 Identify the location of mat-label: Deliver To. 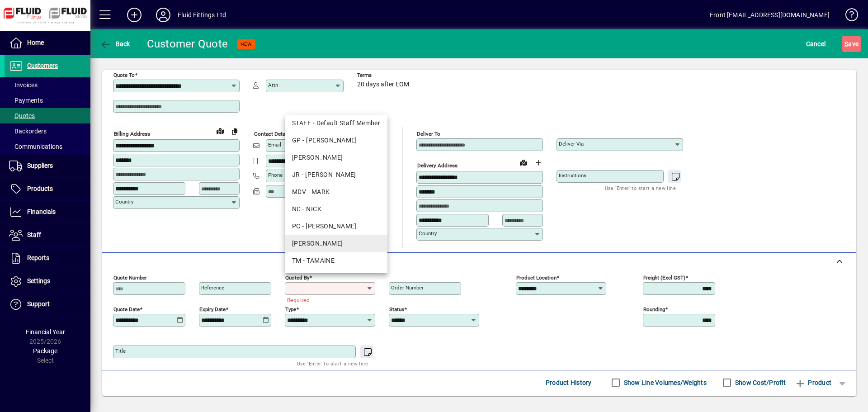
(429, 134).